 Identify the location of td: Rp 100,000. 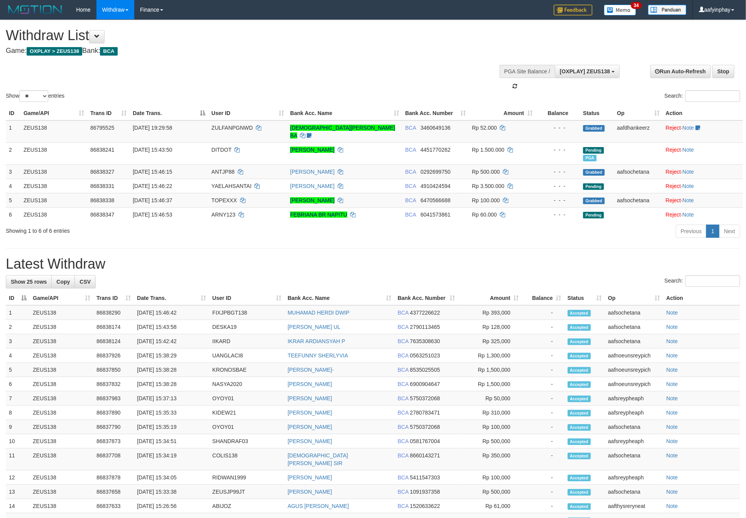
(490, 477).